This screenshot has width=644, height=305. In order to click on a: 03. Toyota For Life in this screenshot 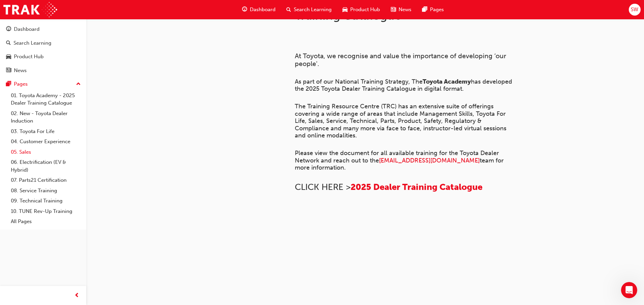, I will do `click(46, 131)`.